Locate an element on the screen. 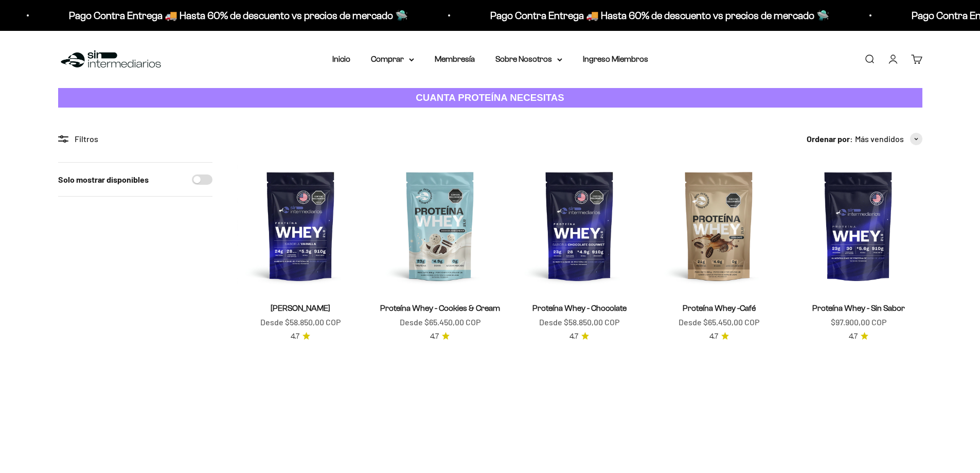 The width and height of the screenshot is (980, 473). a: Proteína Whey - Sin Sabor is located at coordinates (858, 308).